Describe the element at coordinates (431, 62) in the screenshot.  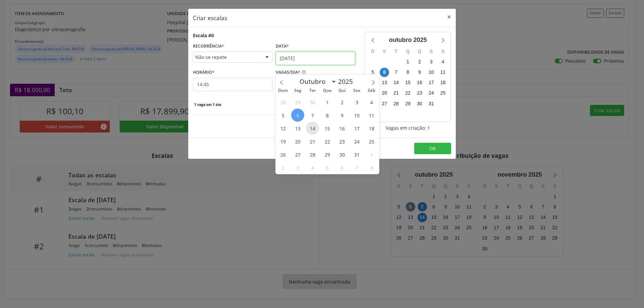
I see `span: sexta-feira, 3 de outubro de 2025` at that location.